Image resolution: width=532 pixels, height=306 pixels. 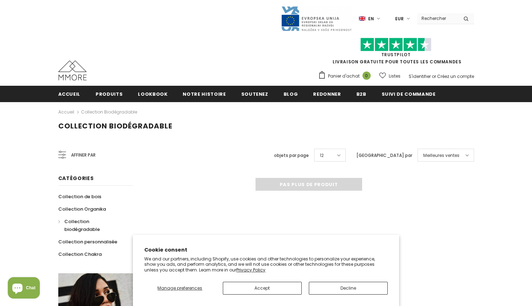 What do you see at coordinates (109, 94) in the screenshot?
I see `span: Produits` at bounding box center [109, 94].